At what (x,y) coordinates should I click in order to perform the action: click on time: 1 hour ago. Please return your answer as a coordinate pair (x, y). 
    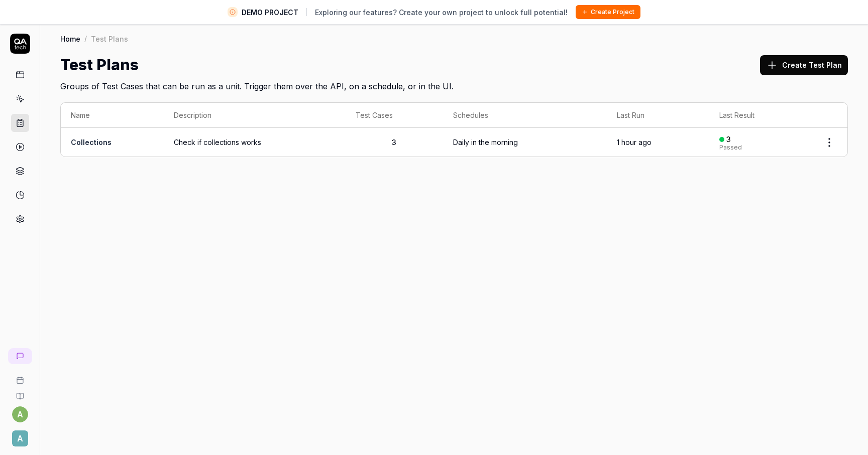
    Looking at the image, I should click on (634, 142).